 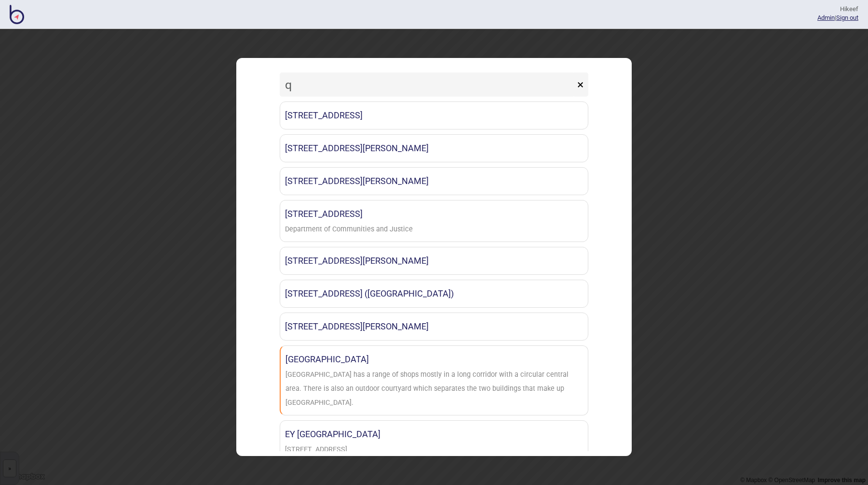 What do you see at coordinates (838, 10) in the screenshot?
I see `div: Hi keef` at bounding box center [838, 10].